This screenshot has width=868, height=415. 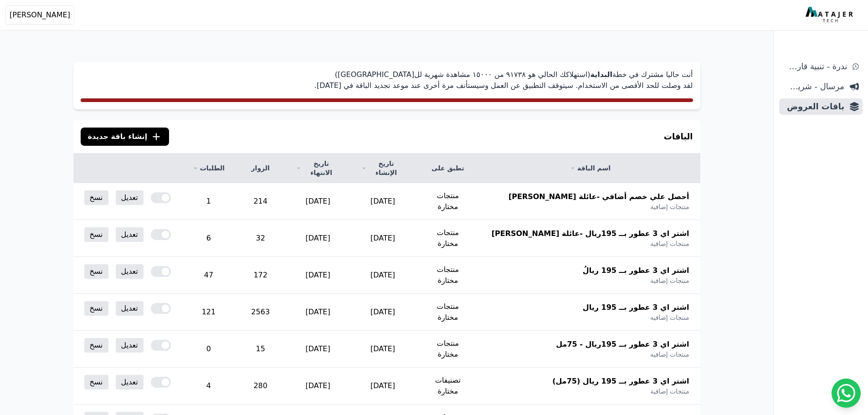 I want to click on td: 6, so click(x=209, y=239).